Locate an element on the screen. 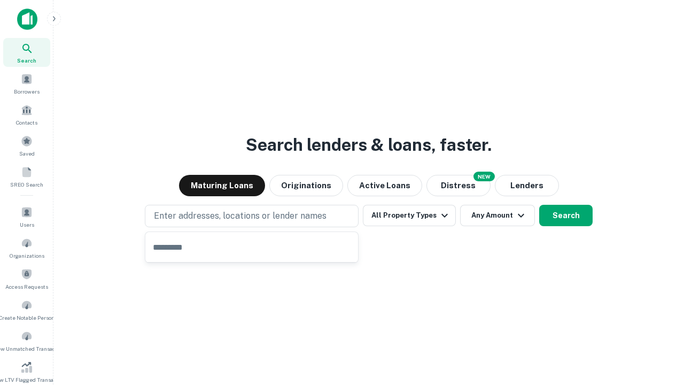 This screenshot has height=385, width=684. div: NEW is located at coordinates (484, 176).